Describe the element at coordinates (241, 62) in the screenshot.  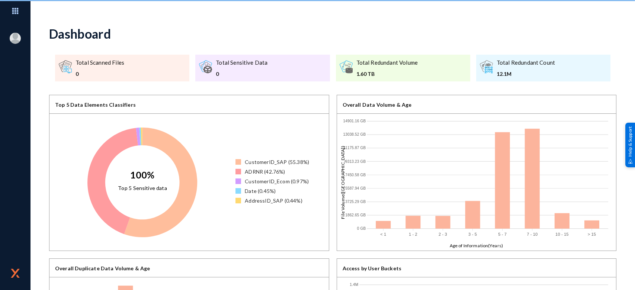
I see `div: Total Sensitive Data` at that location.